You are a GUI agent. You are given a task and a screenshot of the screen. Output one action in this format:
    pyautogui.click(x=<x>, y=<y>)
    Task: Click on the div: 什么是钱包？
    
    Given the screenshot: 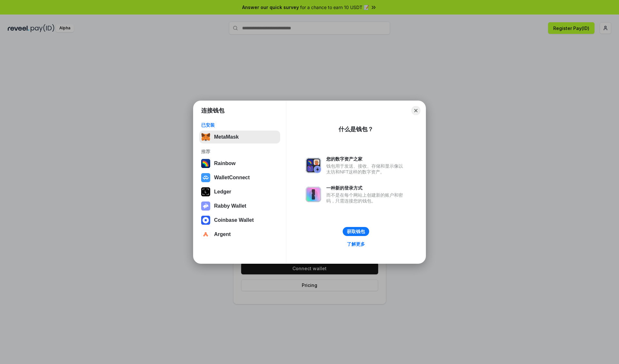 What is the action you would take?
    pyautogui.click(x=356, y=129)
    